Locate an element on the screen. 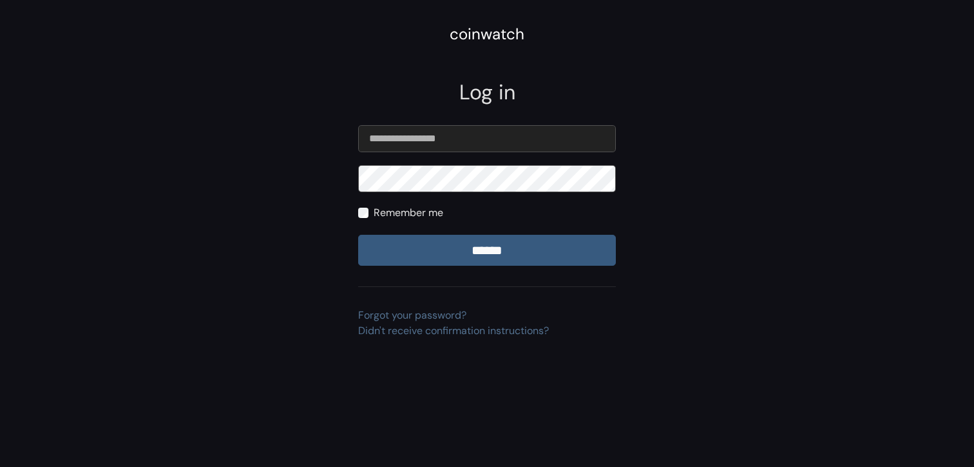 This screenshot has width=974, height=467. label: Remember me is located at coordinates (409, 213).